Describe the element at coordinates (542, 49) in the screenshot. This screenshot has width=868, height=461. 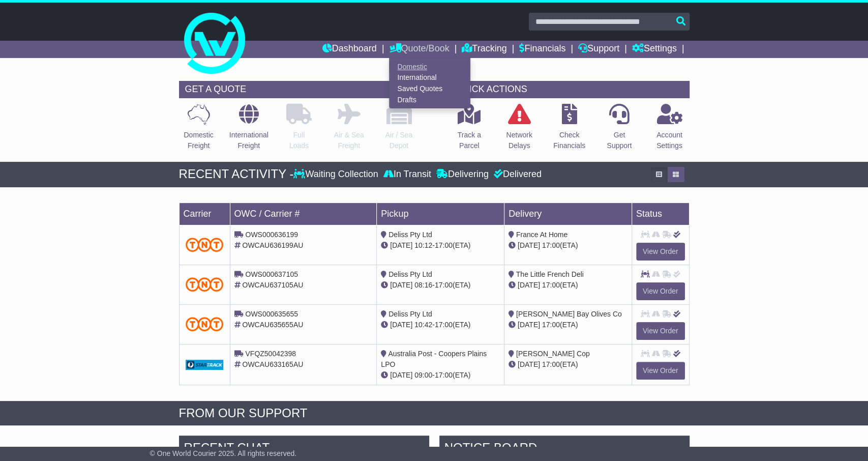
I see `a: Financials` at that location.